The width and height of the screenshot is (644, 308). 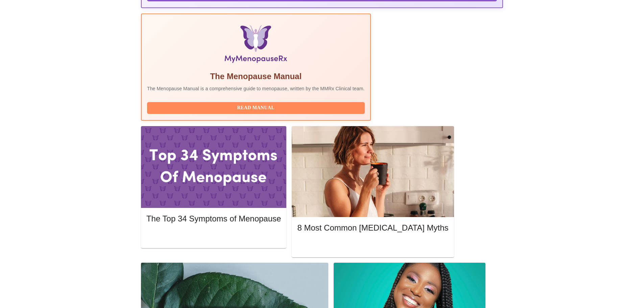 What do you see at coordinates (256, 89) in the screenshot?
I see `p: The Menopause Manual is a comprehensive guide to menopause, written by the MMRx Clinical team.` at bounding box center [256, 89].